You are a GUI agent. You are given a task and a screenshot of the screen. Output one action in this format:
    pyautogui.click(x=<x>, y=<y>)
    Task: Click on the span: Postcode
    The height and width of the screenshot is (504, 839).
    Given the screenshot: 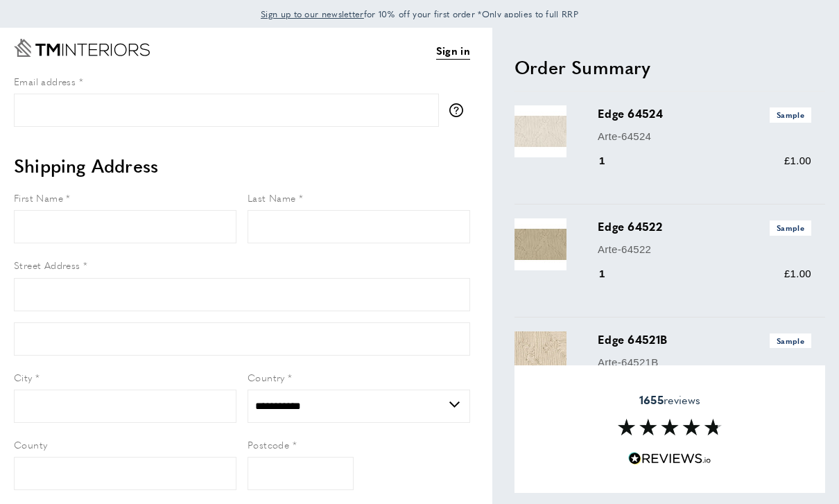 What is the action you would take?
    pyautogui.click(x=269, y=444)
    